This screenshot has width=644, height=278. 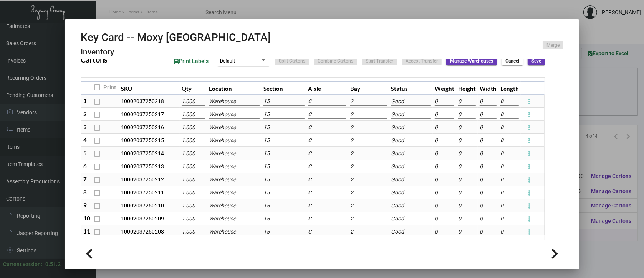 I want to click on th: Weight, so click(x=444, y=88).